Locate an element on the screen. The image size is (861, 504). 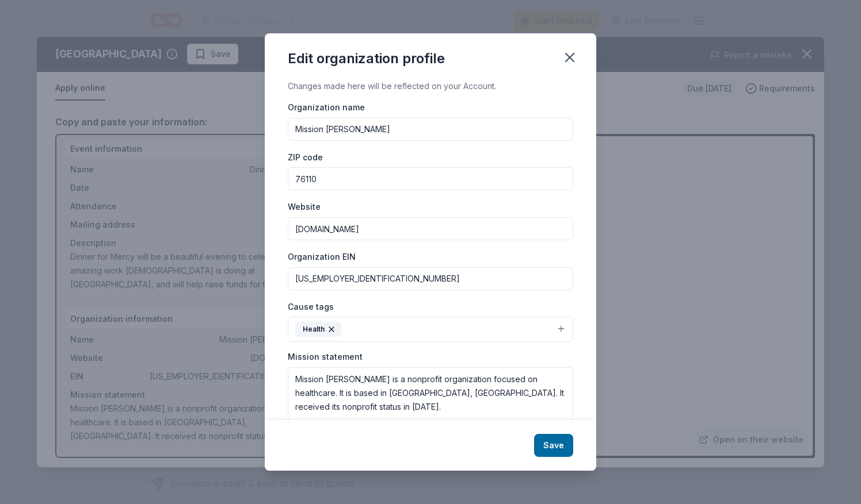
button: Save is located at coordinates (553, 445).